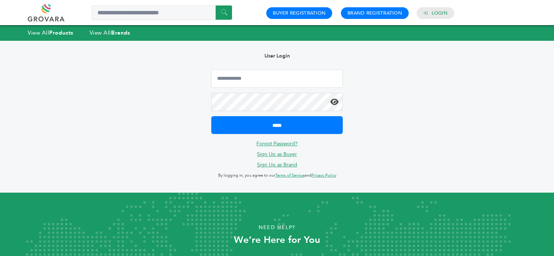  Describe the element at coordinates (375, 13) in the screenshot. I see `a: Brand Registration` at that location.